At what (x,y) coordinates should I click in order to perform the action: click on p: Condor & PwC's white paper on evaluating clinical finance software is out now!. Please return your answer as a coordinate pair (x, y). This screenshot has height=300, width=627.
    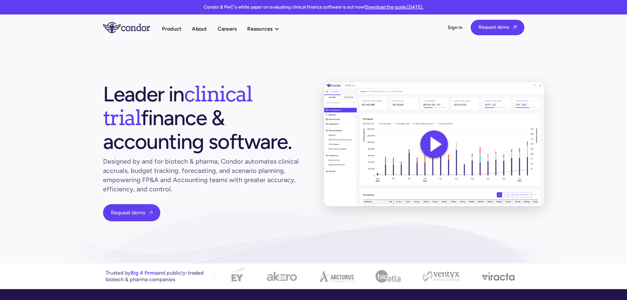
    Looking at the image, I should click on (313, 7).